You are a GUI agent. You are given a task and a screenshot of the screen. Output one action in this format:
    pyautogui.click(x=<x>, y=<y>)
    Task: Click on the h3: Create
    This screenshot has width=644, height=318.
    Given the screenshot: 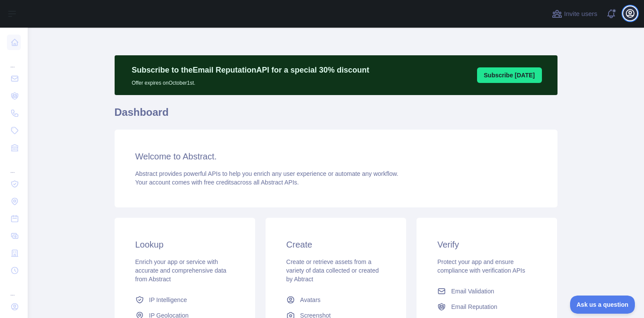 What is the action you would take?
    pyautogui.click(x=336, y=244)
    